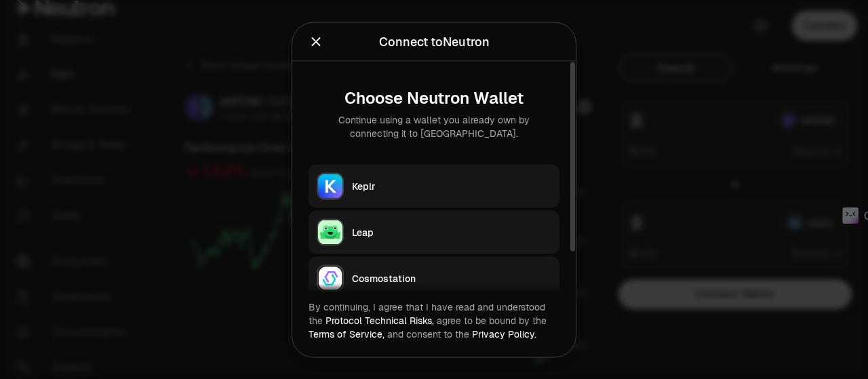 This screenshot has width=868, height=379. What do you see at coordinates (434, 98) in the screenshot?
I see `div: Choose Neutron Wallet` at bounding box center [434, 98].